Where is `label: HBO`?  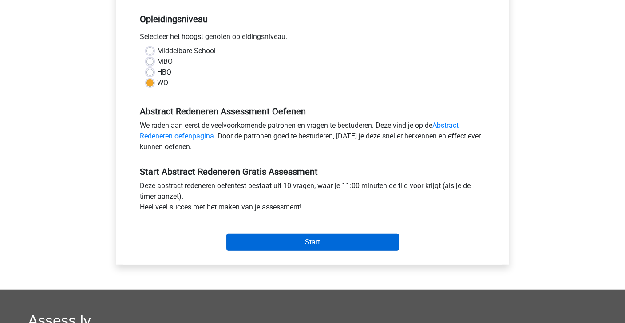 label: HBO is located at coordinates (164, 72).